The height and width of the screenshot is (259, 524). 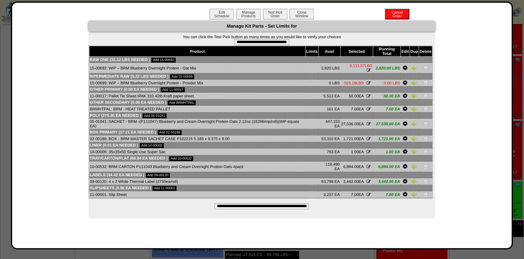 I want to click on button: CancelOrder, so click(x=397, y=14).